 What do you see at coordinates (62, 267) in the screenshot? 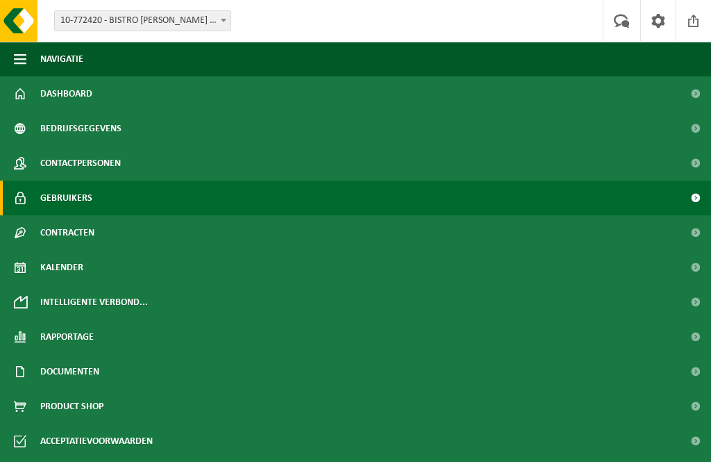
I see `span: Kalender` at bounding box center [62, 267].